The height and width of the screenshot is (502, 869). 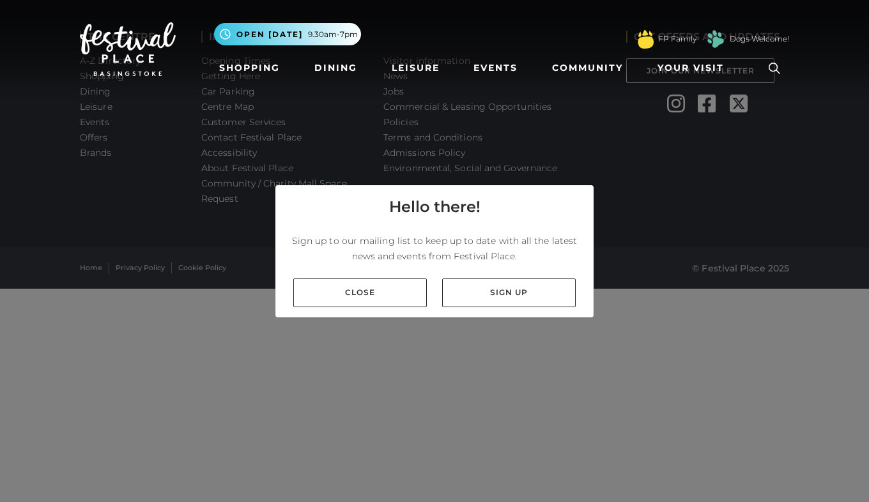 I want to click on a: Sign up, so click(x=509, y=293).